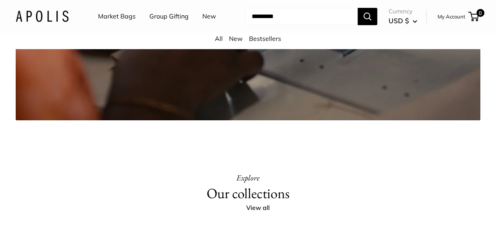 The width and height of the screenshot is (496, 230). Describe the element at coordinates (117, 16) in the screenshot. I see `a: Market Bags` at that location.